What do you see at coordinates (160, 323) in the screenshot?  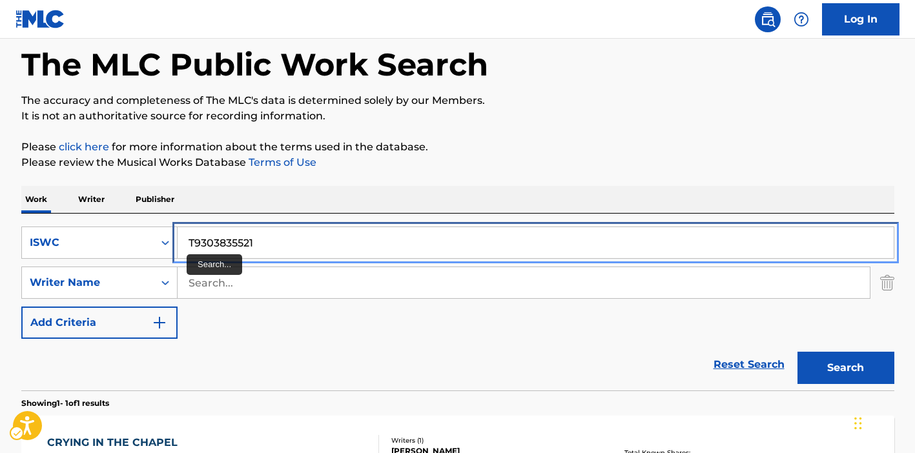 I see `img: 9d2ae6d4665cec9f34b9.svg` at bounding box center [160, 323].